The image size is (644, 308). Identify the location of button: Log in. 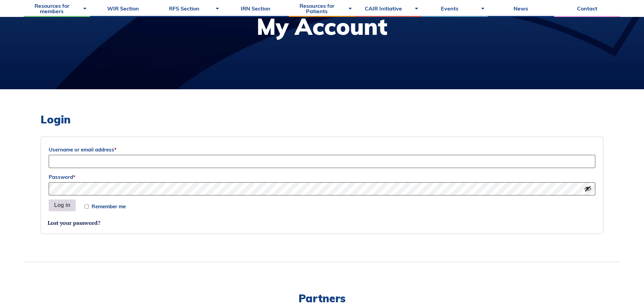
(62, 206).